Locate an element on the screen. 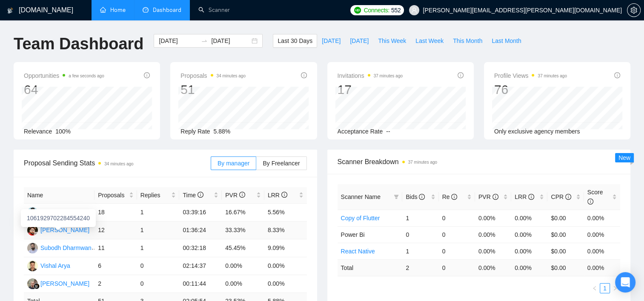  td: 45.45% is located at coordinates (243, 248).